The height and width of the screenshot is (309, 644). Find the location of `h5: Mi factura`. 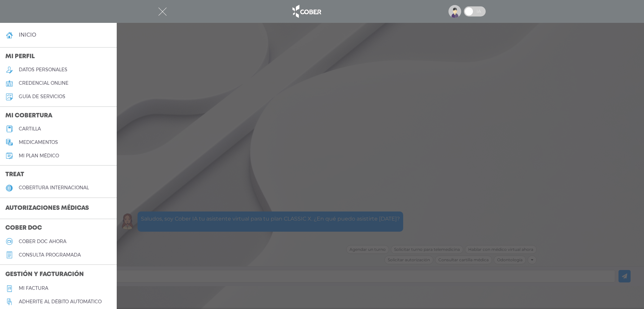

h5: Mi factura is located at coordinates (34, 288).